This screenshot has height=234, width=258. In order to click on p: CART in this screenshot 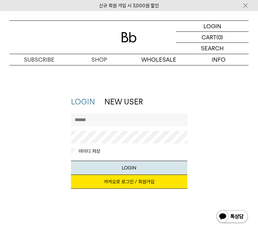, I will do `click(209, 37)`.